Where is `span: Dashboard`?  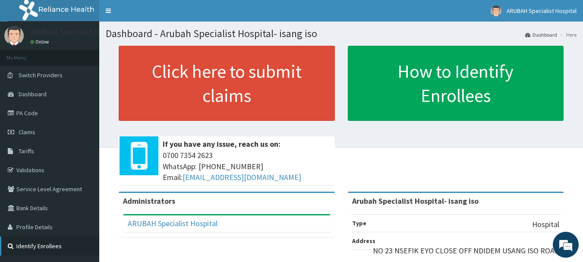
span: Dashboard is located at coordinates (32, 94).